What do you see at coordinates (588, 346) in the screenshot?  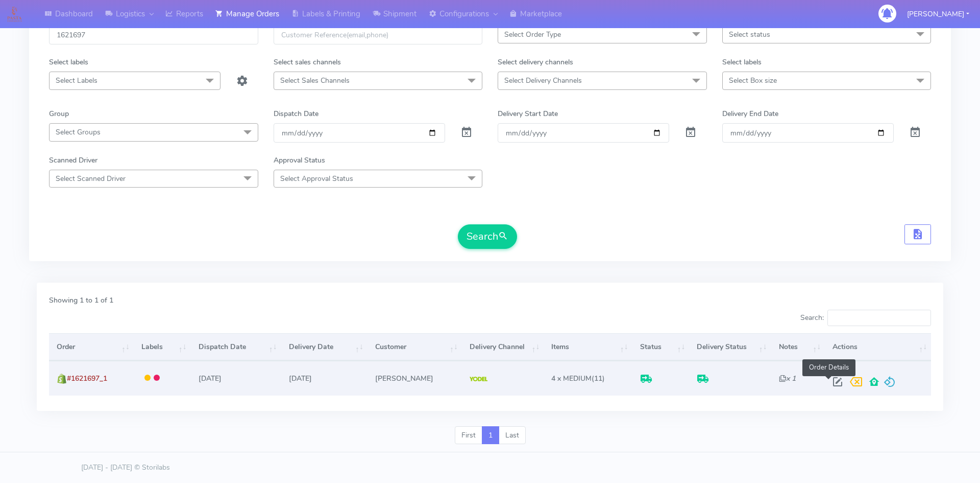 I see `th: Items: activate to sort column ascending` at bounding box center [588, 346].